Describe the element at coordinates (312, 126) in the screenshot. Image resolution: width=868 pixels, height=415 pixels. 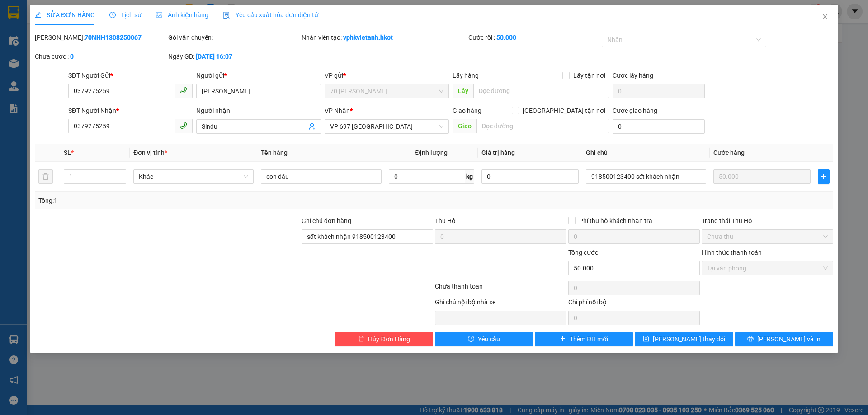
I see `span: user-add` at that location.